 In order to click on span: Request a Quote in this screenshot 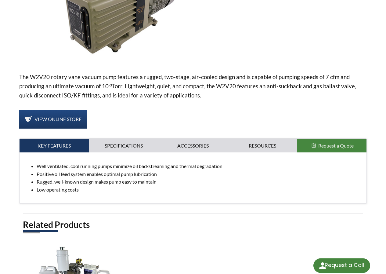, I will do `click(336, 145)`.